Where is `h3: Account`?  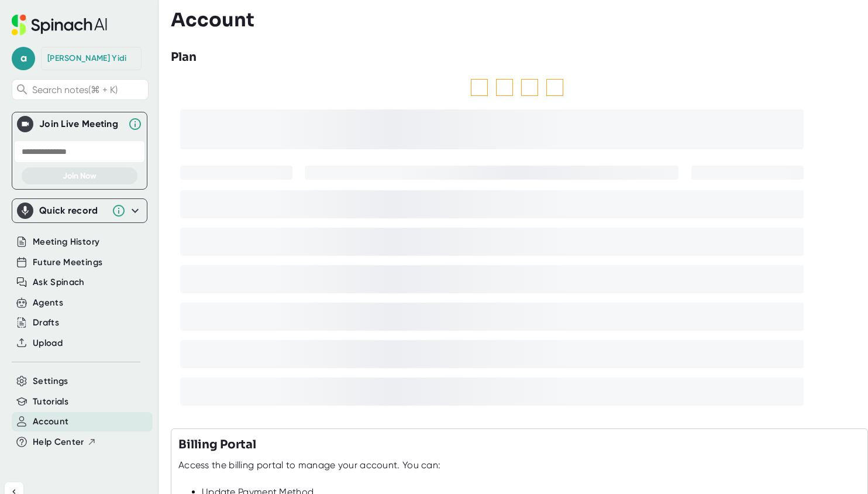
h3: Account is located at coordinates (212, 20).